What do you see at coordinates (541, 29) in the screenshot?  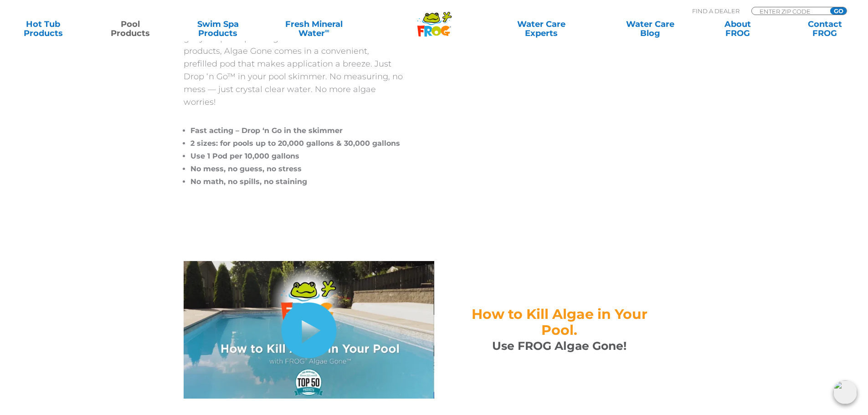 I see `a: Water CareExperts` at bounding box center [541, 29].